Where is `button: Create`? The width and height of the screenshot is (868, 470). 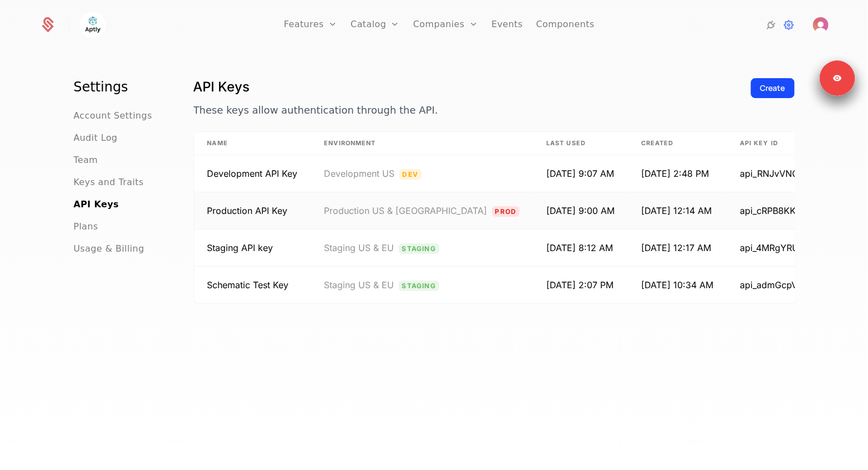 button: Create is located at coordinates (772, 88).